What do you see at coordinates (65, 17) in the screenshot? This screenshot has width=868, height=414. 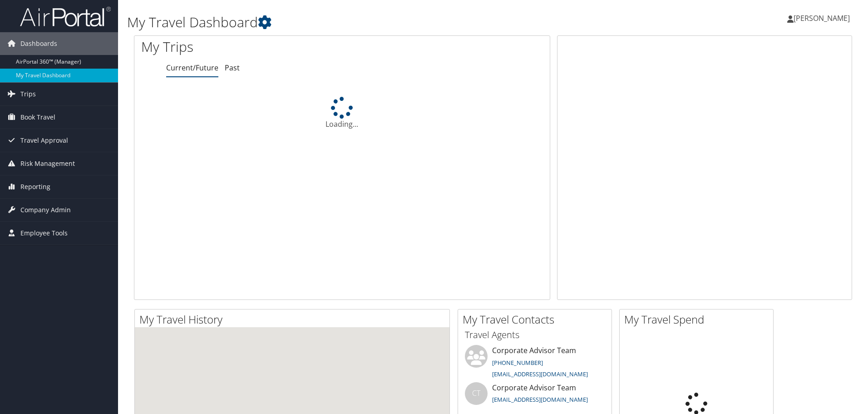 I see `img: airportal-logo.png` at bounding box center [65, 17].